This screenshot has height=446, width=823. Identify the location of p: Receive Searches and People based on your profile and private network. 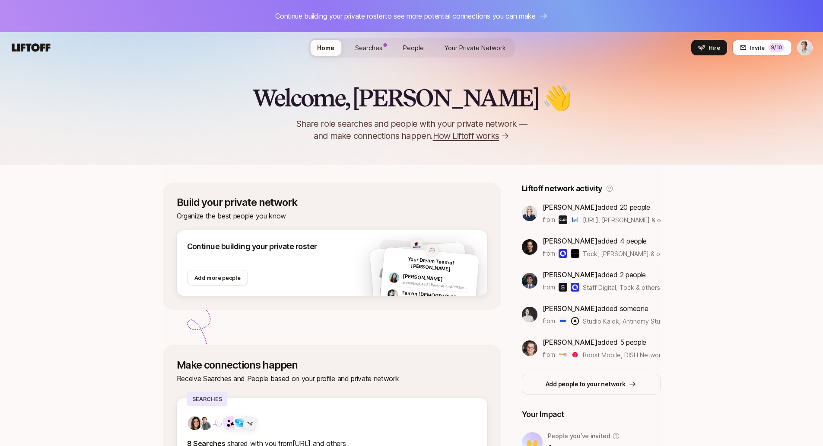
(332, 378).